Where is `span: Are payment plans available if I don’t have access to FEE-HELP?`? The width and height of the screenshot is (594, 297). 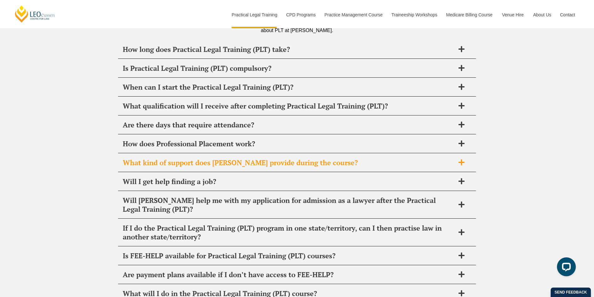
span: Are payment plans available if I don’t have access to FEE-HELP? is located at coordinates (289, 274).